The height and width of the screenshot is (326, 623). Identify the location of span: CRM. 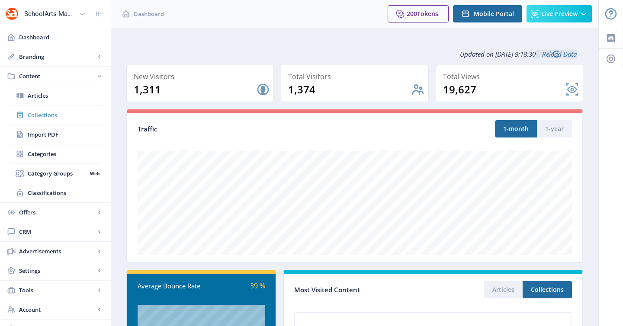
(57, 232).